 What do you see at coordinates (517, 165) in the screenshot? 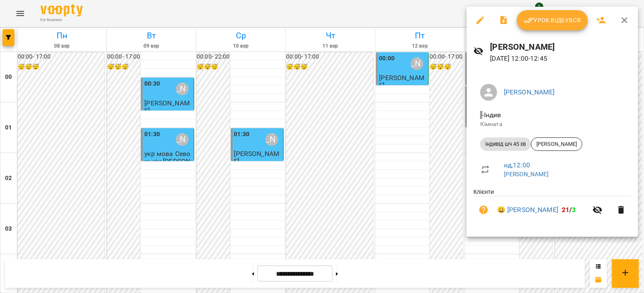
I see `a: нд , 12:00` at bounding box center [517, 165].